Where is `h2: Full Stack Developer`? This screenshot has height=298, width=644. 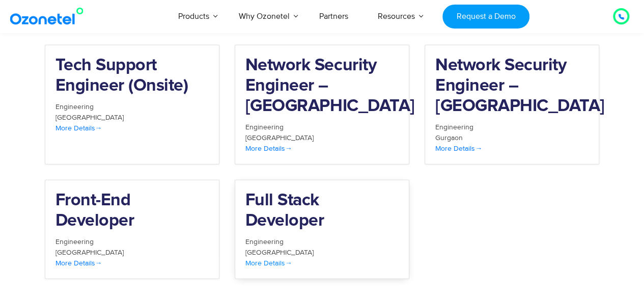 h2: Full Stack Developer is located at coordinates (322, 211).